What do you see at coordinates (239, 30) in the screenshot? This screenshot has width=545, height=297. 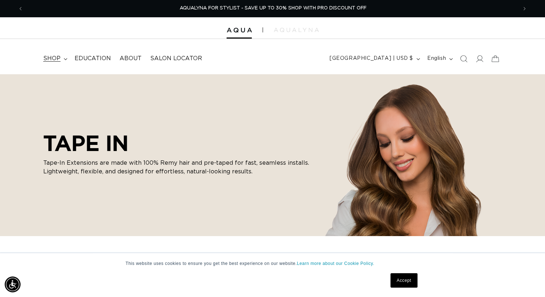 I see `img: Aqua Hair Extensions` at bounding box center [239, 30].